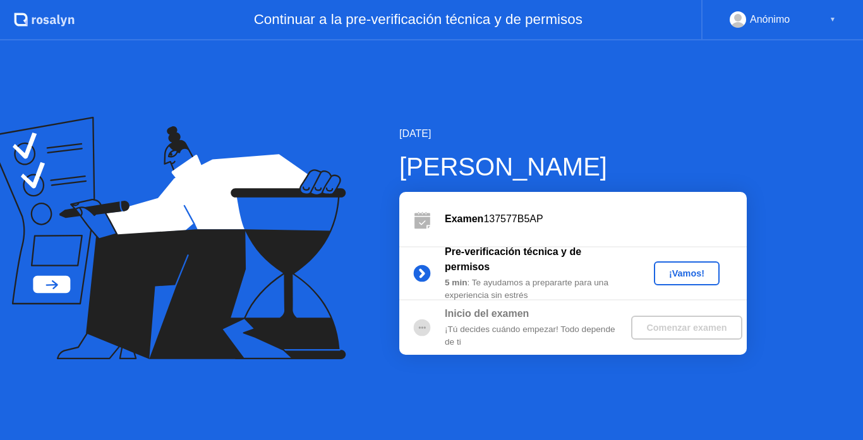  Describe the element at coordinates (463, 218) in the screenshot. I see `b: Examen` at that location.